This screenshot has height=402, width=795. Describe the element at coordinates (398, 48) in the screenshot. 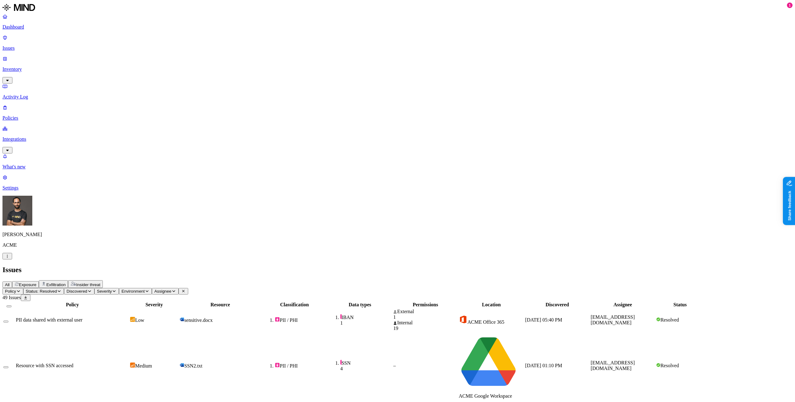

I see `p: Issues` at that location.